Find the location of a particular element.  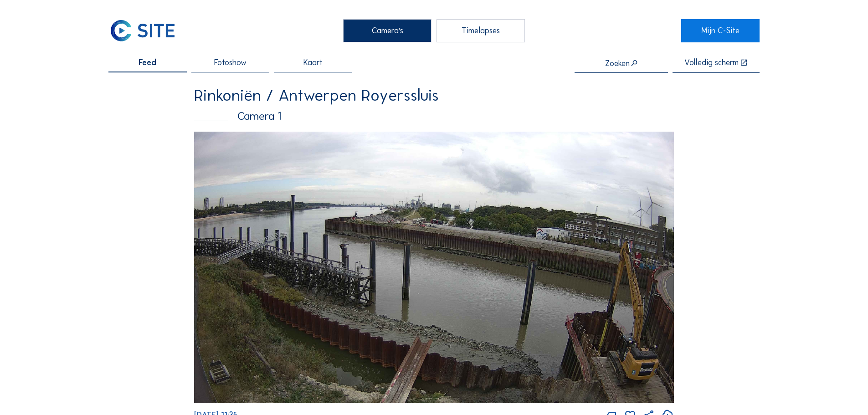

span: Kaart is located at coordinates (313, 63).